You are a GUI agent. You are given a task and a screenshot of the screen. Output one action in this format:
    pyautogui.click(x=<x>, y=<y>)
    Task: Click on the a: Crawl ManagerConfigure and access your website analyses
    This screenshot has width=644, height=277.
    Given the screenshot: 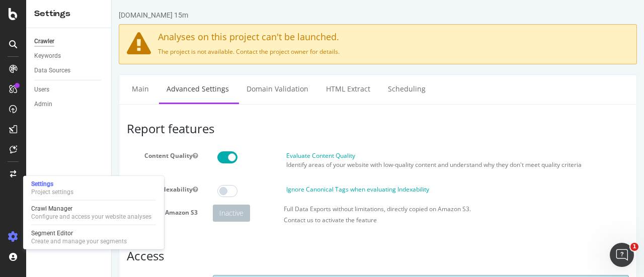 What is the action you would take?
    pyautogui.click(x=94, y=213)
    